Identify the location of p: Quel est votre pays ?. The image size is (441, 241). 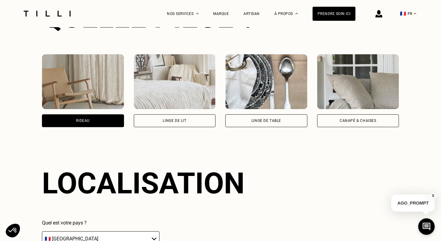
(101, 223).